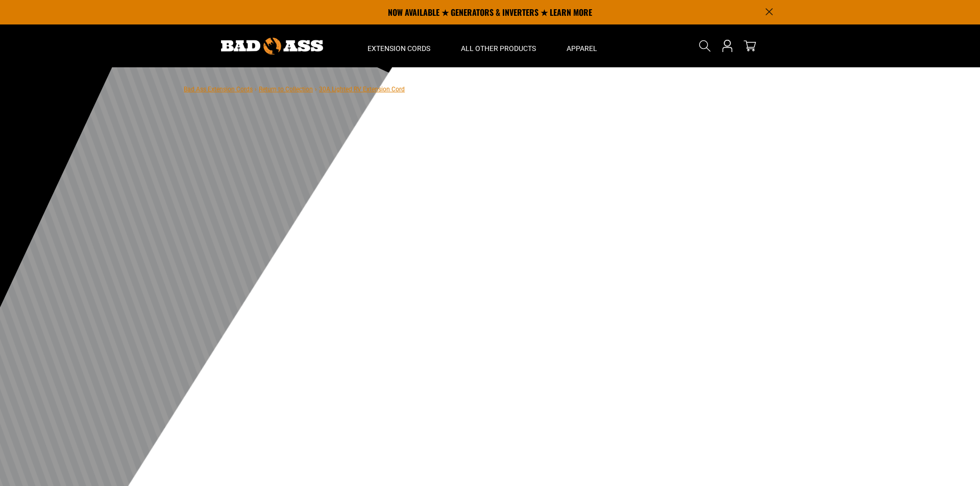  I want to click on summary: Extension Cords, so click(399, 46).